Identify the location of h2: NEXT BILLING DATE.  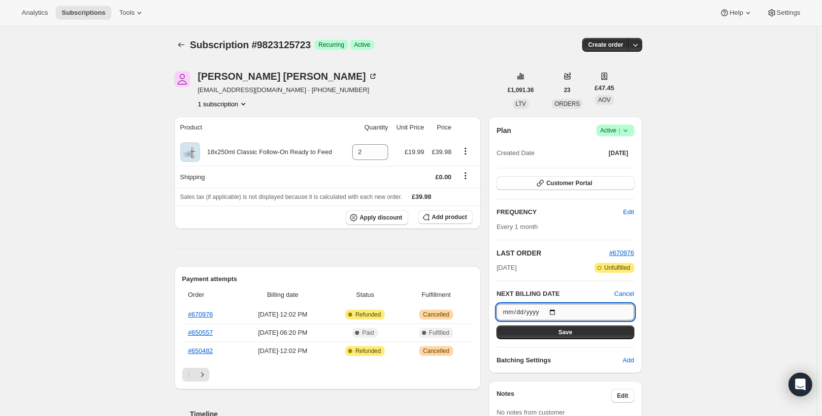
(555, 294).